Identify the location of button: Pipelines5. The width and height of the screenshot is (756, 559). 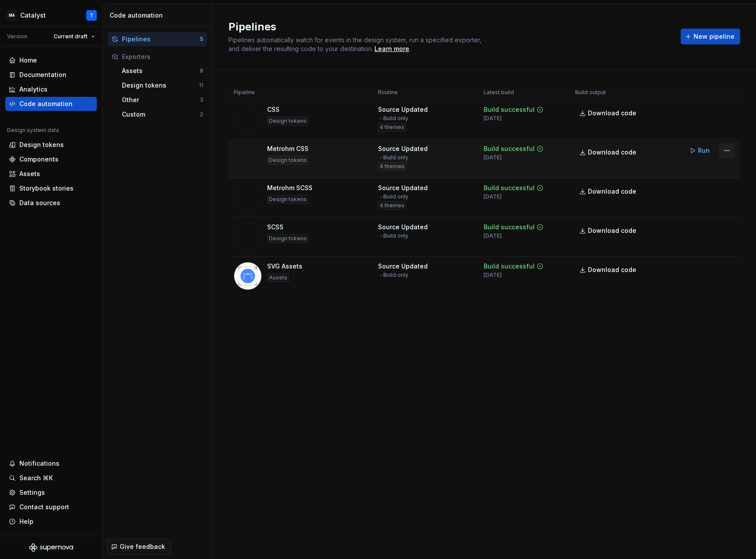
(157, 39).